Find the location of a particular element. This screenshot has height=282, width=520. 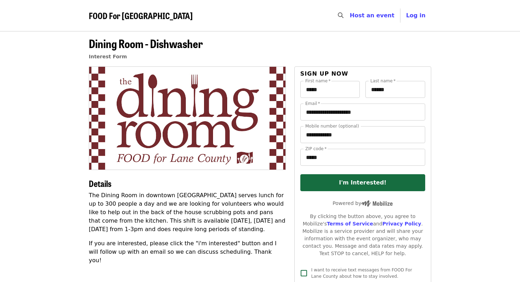

i: search icon is located at coordinates (340, 15).